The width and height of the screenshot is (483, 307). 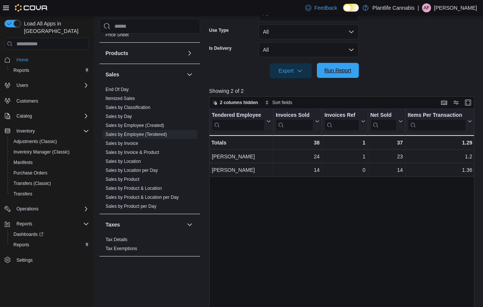 I want to click on span: Sales by Product, so click(x=122, y=179).